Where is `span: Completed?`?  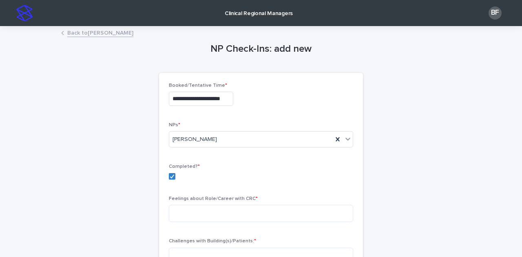 span: Completed? is located at coordinates (184, 167).